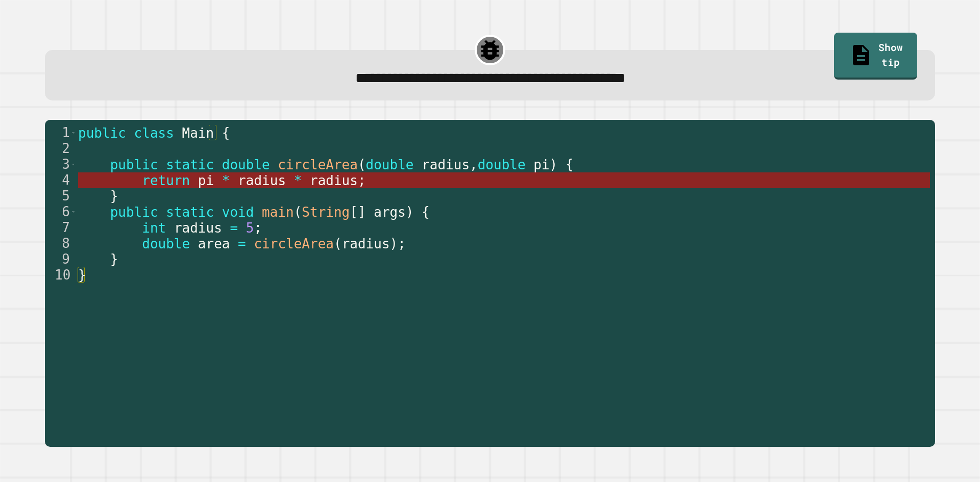 This screenshot has height=482, width=980. Describe the element at coordinates (875, 56) in the screenshot. I see `a: Show tip` at that location.